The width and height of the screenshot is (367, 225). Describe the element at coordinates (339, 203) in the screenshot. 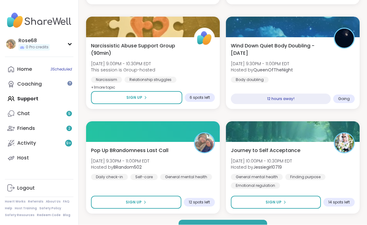

I see `span: 14 spots left` at that location.